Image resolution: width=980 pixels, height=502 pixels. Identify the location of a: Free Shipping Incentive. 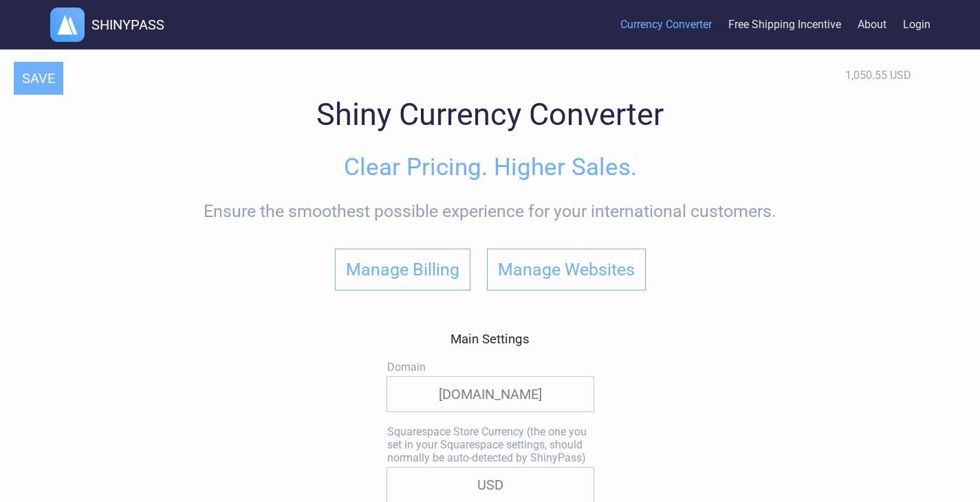
(785, 25).